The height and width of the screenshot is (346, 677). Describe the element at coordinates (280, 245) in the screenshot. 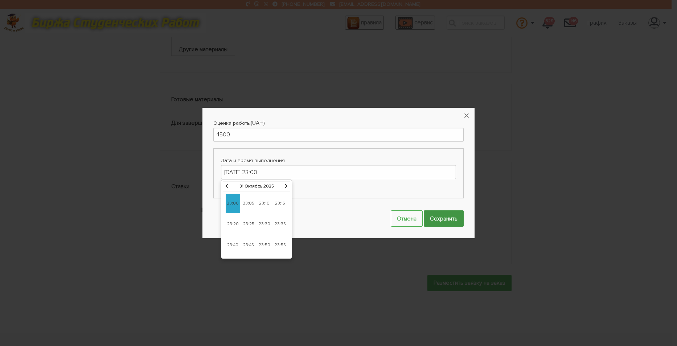

I see `span: 23:55` at that location.